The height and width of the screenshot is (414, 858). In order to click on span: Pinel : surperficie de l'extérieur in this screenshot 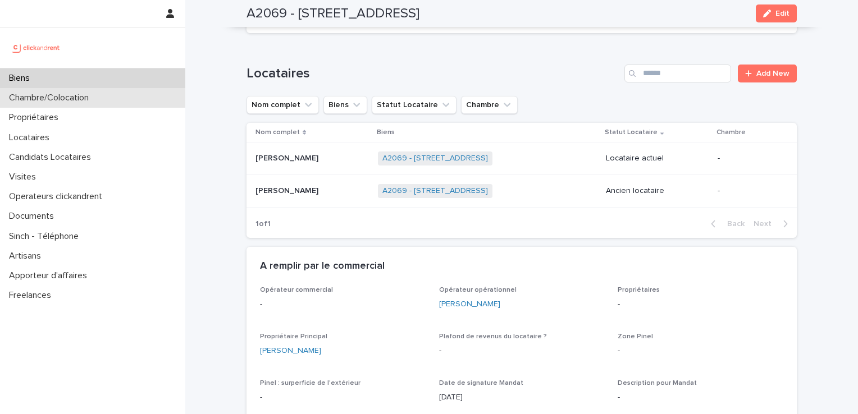, I will do `click(310, 384)`.